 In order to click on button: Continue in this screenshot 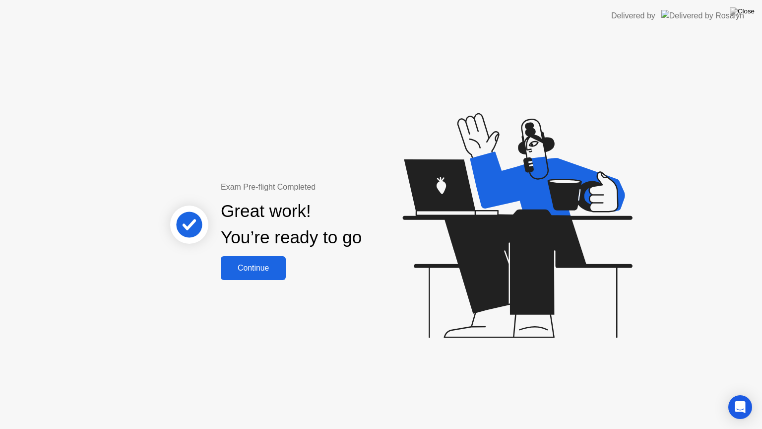, I will do `click(253, 268)`.